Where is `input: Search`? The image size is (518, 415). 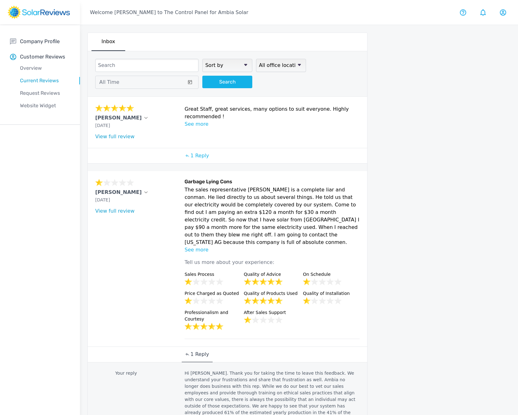
input: Search is located at coordinates (147, 65).